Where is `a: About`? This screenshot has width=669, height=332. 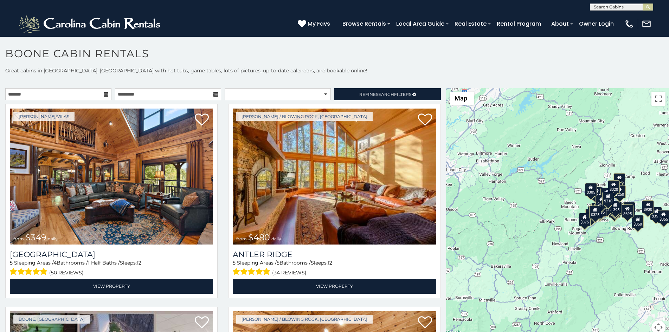
a: About is located at coordinates (560, 24).